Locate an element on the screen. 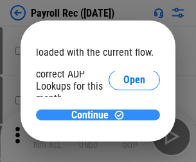  button: ContinueContinue is located at coordinates (97, 115).